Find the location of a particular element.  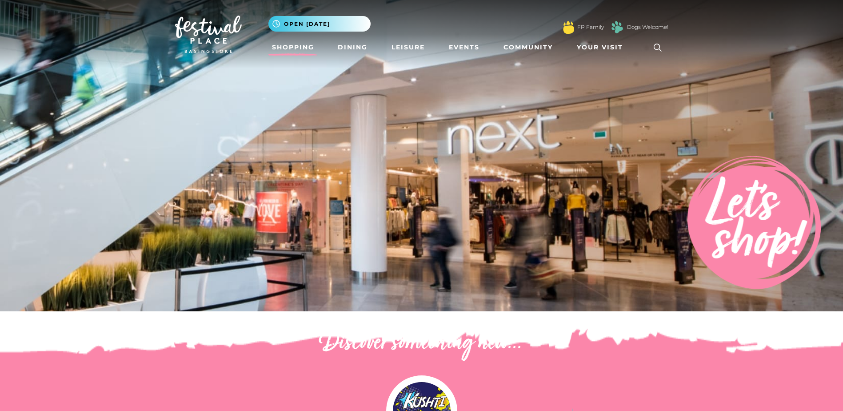

a: Community is located at coordinates (528, 47).